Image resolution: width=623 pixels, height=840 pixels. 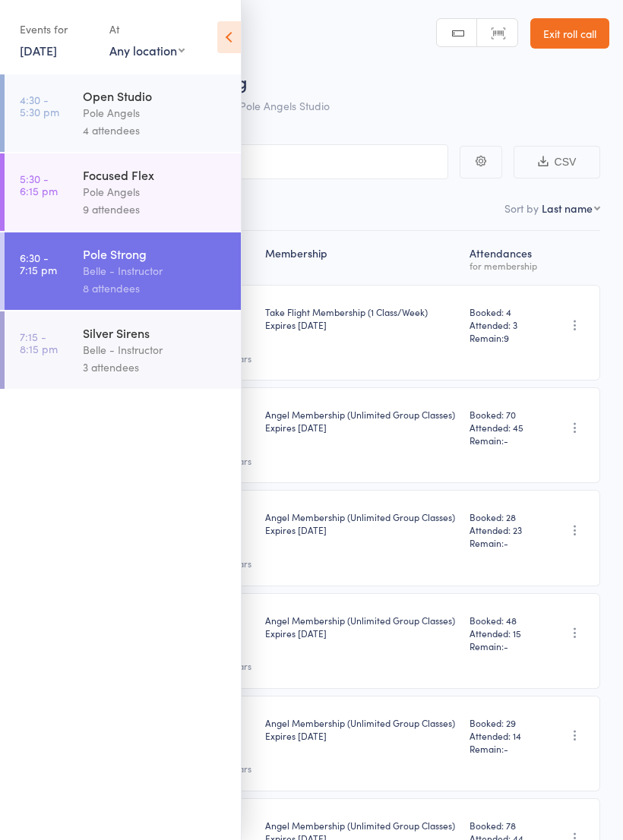 What do you see at coordinates (155, 130) in the screenshot?
I see `div: 4 attendees` at bounding box center [155, 130].